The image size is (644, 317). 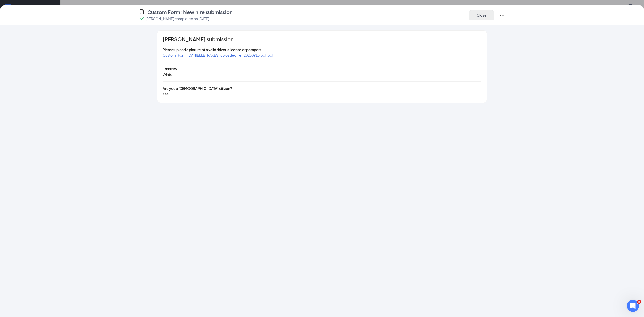 I want to click on svg: CustomFormIcon, so click(x=142, y=12).